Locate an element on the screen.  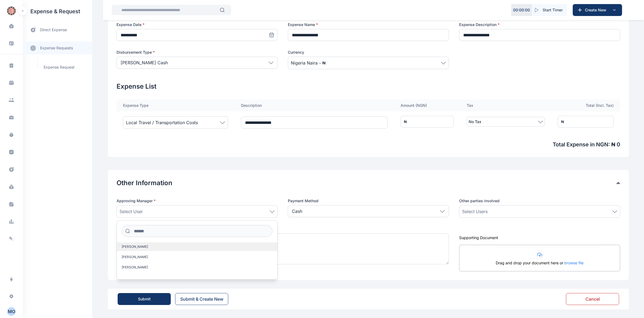
span: Start Timer is located at coordinates (553, 10).